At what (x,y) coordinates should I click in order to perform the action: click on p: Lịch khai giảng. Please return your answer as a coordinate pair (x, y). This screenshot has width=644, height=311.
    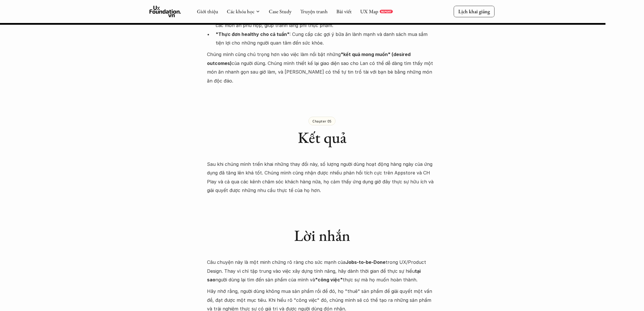
    Looking at the image, I should click on (474, 11).